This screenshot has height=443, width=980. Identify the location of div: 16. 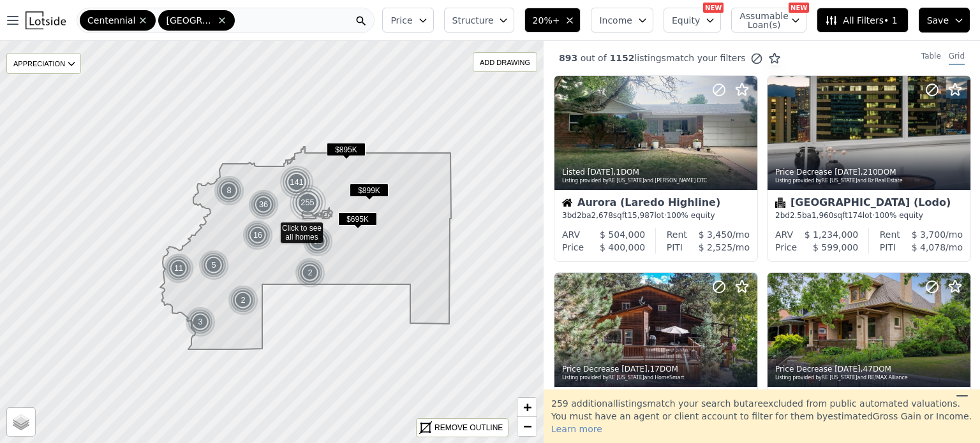
(258, 236).